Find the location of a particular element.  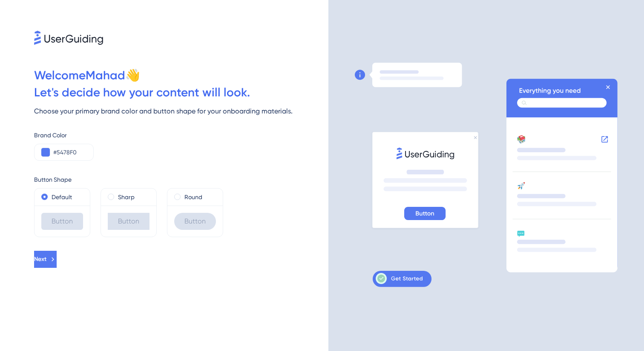

label: Round is located at coordinates (193, 197).